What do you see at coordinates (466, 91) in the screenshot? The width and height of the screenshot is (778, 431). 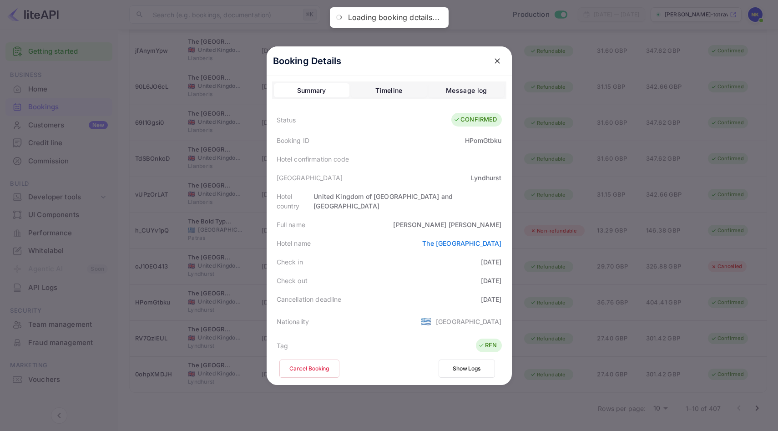 I see `button: Message log` at bounding box center [466, 91].